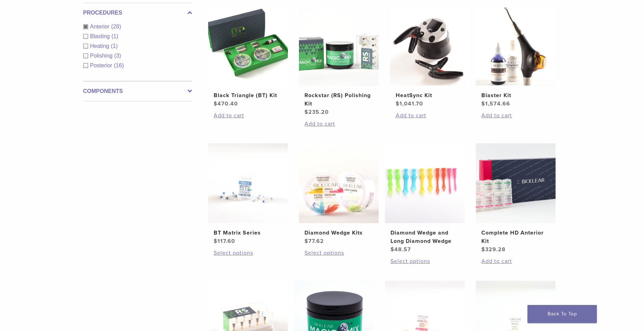  Describe the element at coordinates (102, 56) in the screenshot. I see `span: Polishing` at that location.